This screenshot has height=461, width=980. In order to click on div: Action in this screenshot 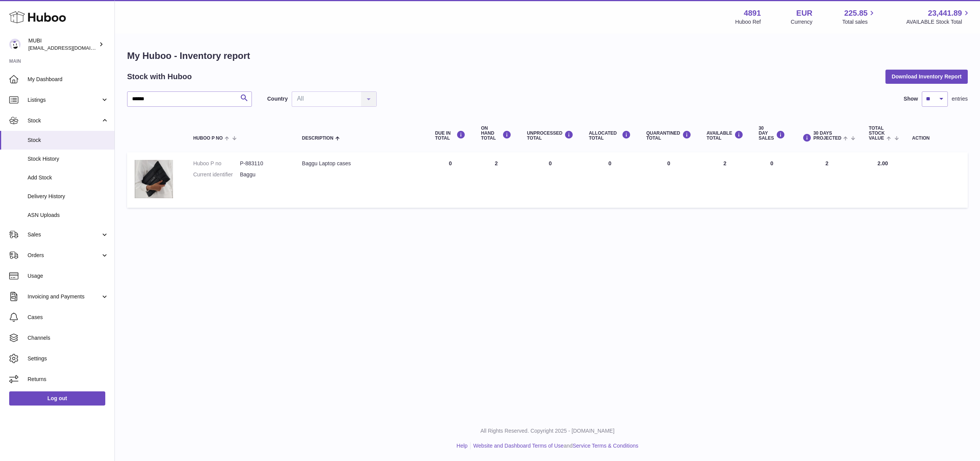, I will do `click(937, 139)`.